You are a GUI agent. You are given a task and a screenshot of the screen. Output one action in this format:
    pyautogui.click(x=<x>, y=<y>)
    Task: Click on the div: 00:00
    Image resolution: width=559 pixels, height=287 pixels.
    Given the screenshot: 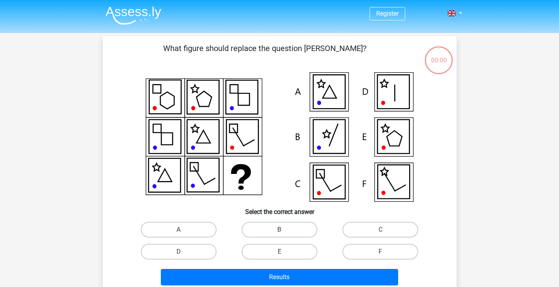 What is the action you would take?
    pyautogui.click(x=439, y=55)
    